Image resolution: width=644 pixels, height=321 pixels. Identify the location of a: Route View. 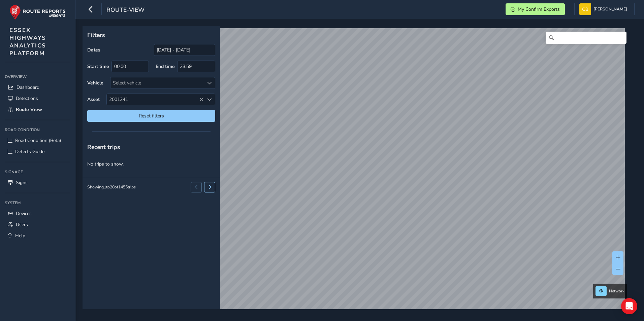
(37, 109).